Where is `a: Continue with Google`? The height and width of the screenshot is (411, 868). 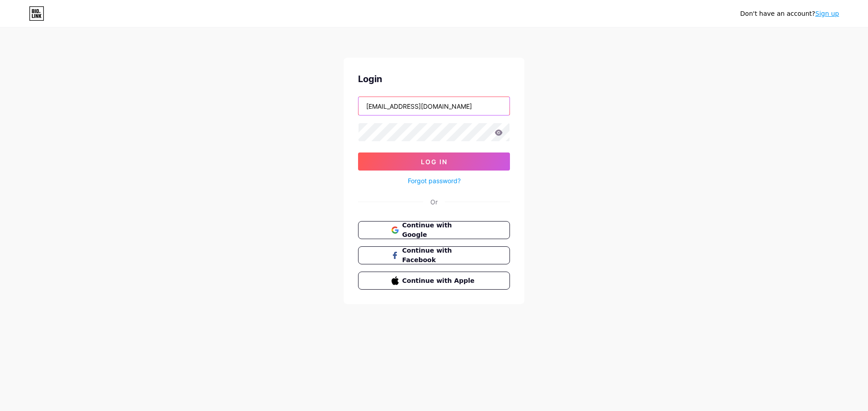 a: Continue with Google is located at coordinates (434, 230).